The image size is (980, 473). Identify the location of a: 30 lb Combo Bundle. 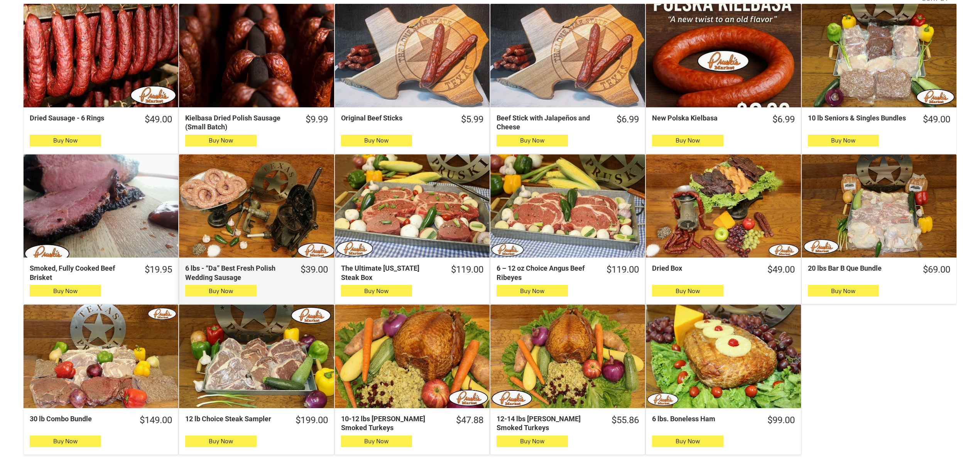
(100, 356).